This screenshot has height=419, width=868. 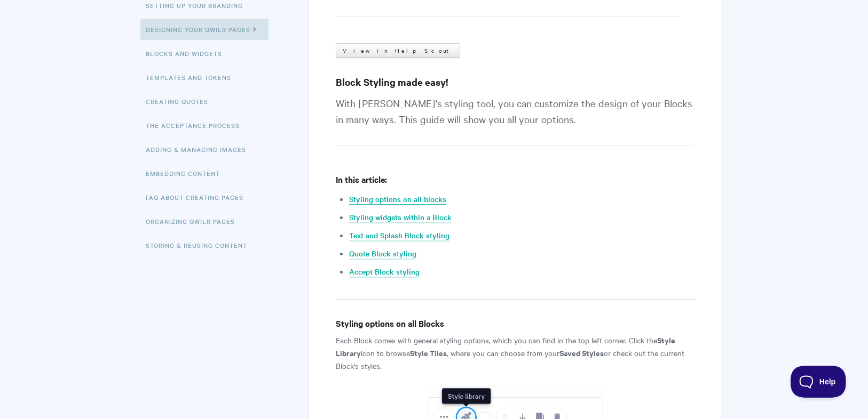 What do you see at coordinates (205, 29) in the screenshot?
I see `a: Designing Your Qwilr Pages` at bounding box center [205, 29].